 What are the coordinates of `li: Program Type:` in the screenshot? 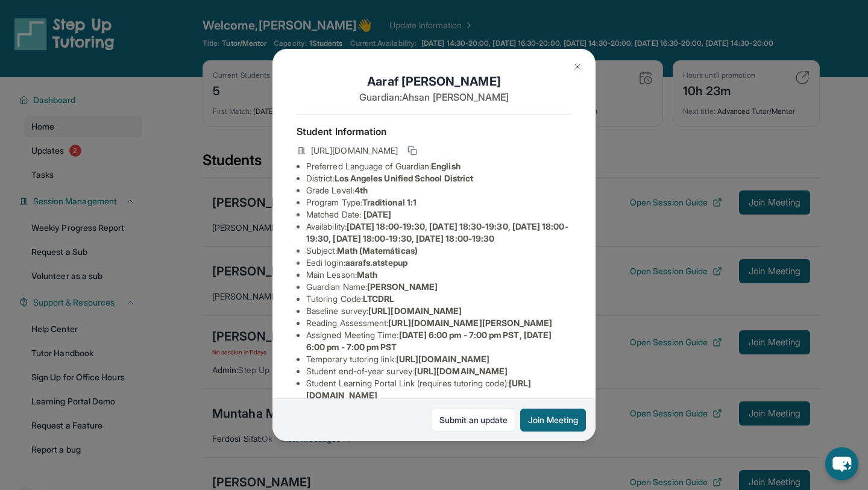 It's located at (439, 203).